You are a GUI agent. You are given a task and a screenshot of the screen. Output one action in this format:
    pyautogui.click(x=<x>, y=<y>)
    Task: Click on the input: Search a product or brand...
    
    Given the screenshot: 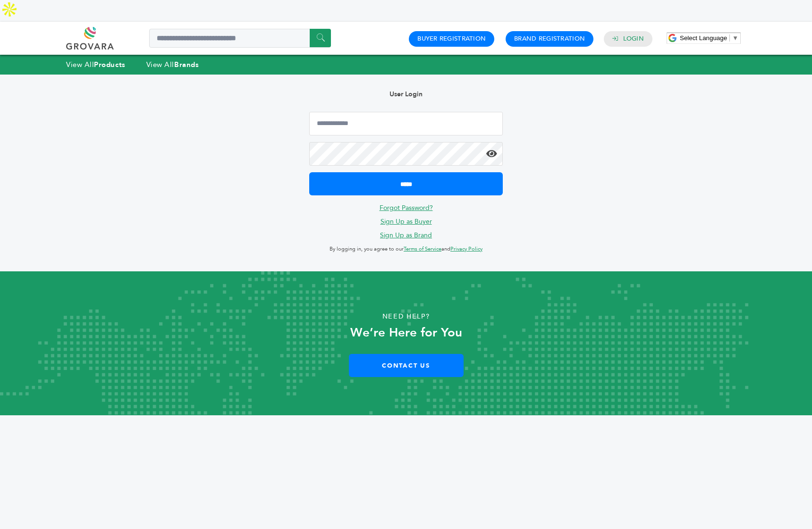 What is the action you would take?
    pyautogui.click(x=240, y=38)
    